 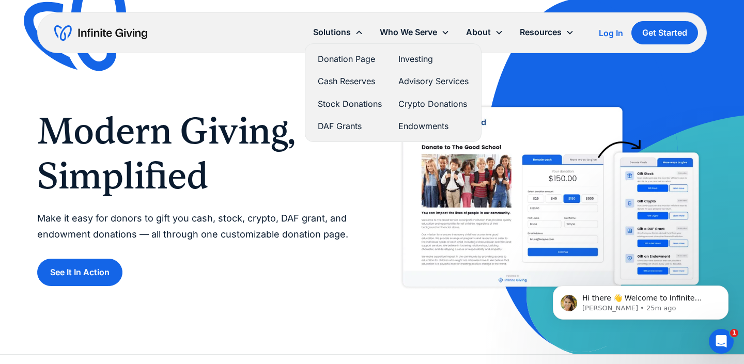 What do you see at coordinates (434, 59) in the screenshot?
I see `a: Investing` at bounding box center [434, 59].